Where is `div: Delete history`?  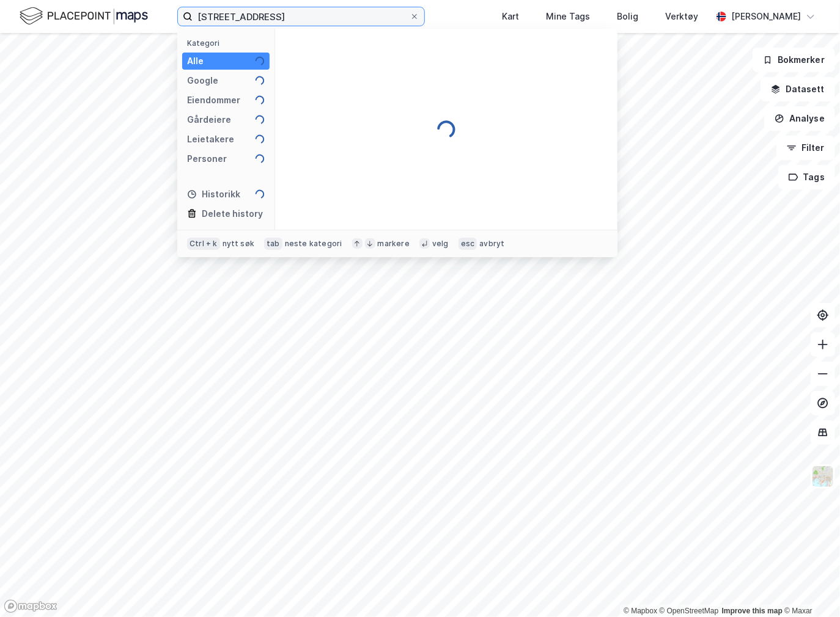 div: Delete history is located at coordinates (232, 214).